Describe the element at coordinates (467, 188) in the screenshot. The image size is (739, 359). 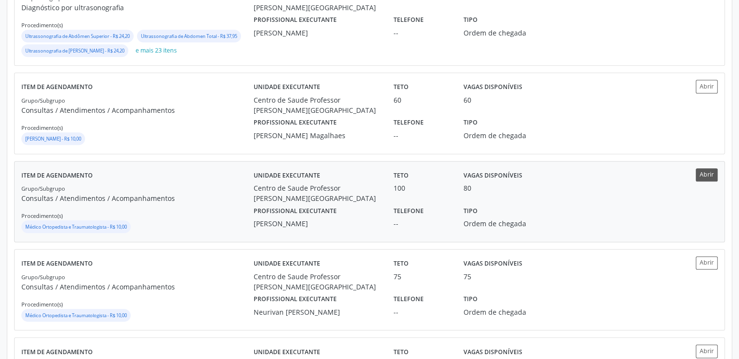
I see `div: 80` at that location.